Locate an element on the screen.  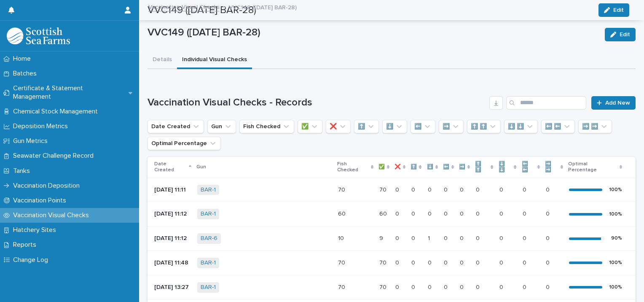
p: 9 is located at coordinates (381, 237).